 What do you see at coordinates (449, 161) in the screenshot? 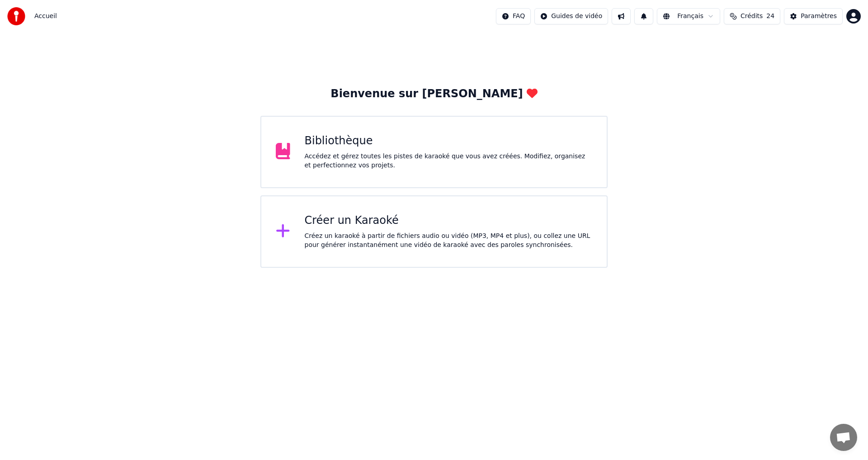
I see `div: Accédez et gérez toutes les pistes de karaoké que vous avez créées. Modifiez, organisez et perfec...` at bounding box center [449, 161].